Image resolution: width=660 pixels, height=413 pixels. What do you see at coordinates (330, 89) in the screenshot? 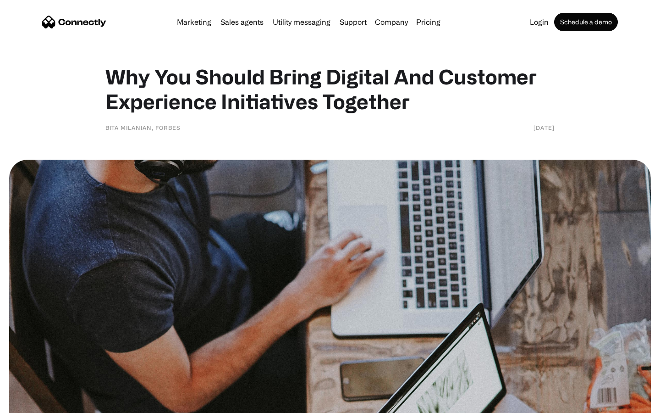
I see `h1: Why You Should Bring Digital And Customer Experience Initiatives Together` at bounding box center [330, 89].